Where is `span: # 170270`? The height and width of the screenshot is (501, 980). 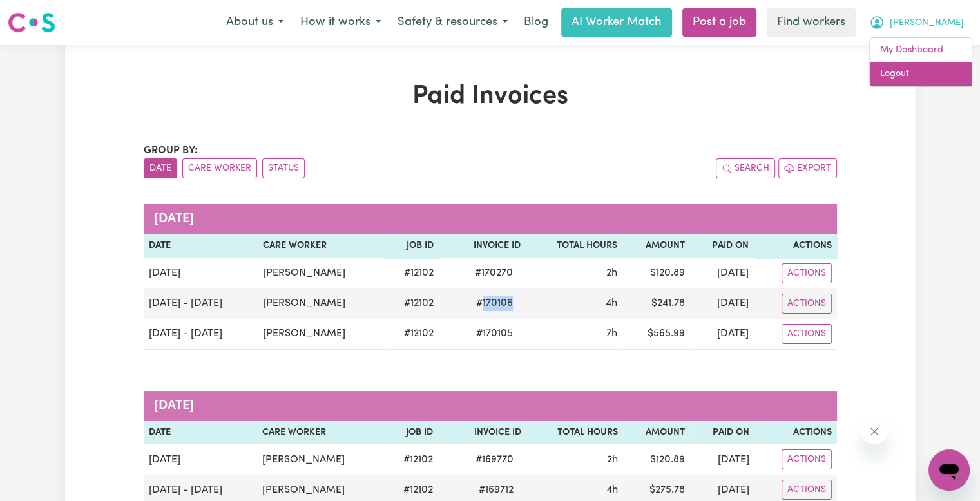
span: # 170270 is located at coordinates (494, 273).